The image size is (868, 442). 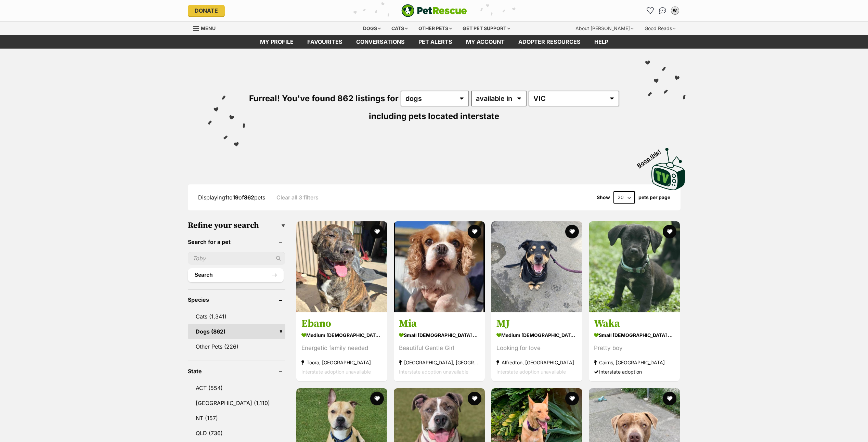 What do you see at coordinates (297, 197) in the screenshot?
I see `a: Clear all 3 filters` at bounding box center [297, 197].